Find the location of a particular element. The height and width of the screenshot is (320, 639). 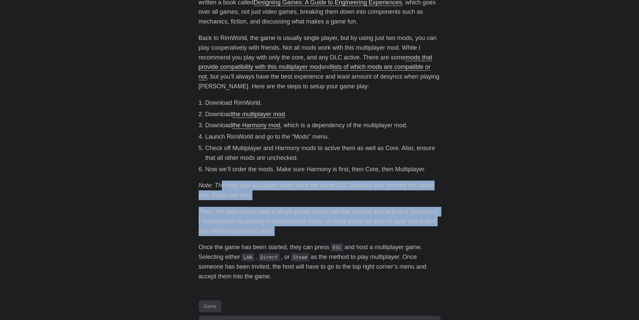

code: LAN is located at coordinates (248, 257).